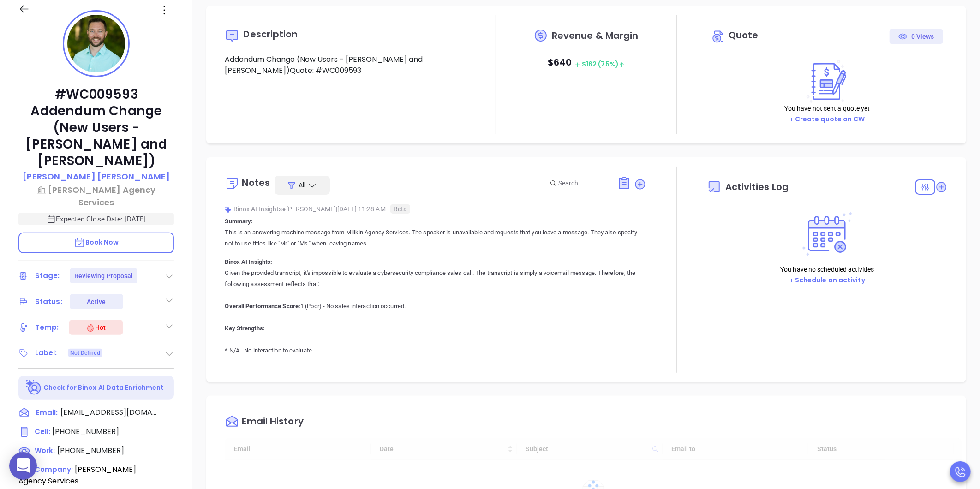 The width and height of the screenshot is (980, 489). What do you see at coordinates (827, 119) in the screenshot?
I see `button: + Create quote on CW` at bounding box center [827, 119].